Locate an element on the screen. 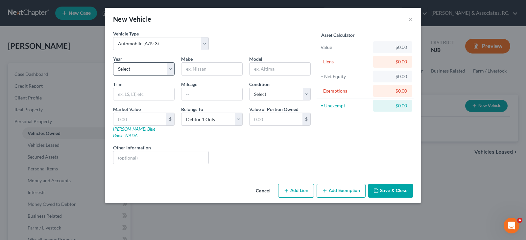 The width and height of the screenshot is (526, 240). label: Vehicle Type is located at coordinates (126, 34).